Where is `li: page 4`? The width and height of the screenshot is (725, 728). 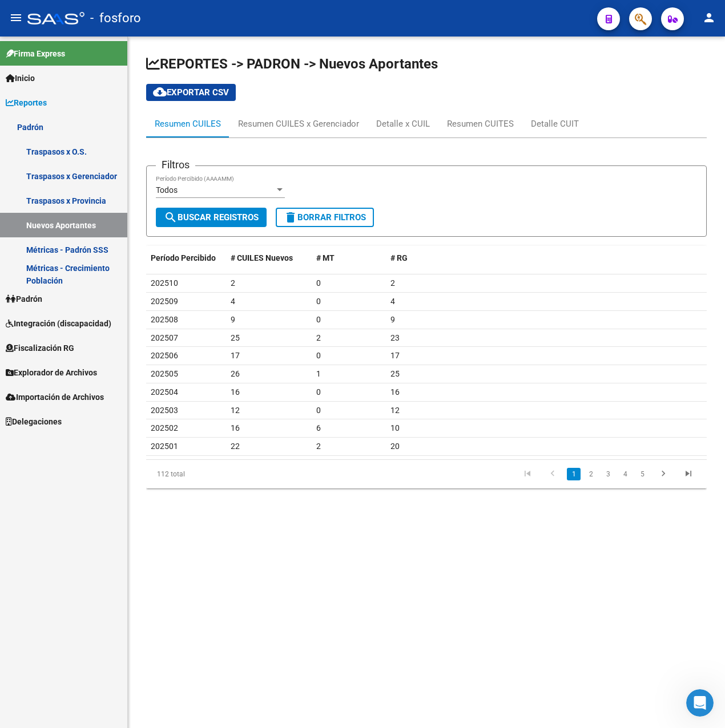
li: page 4 is located at coordinates (625, 474).